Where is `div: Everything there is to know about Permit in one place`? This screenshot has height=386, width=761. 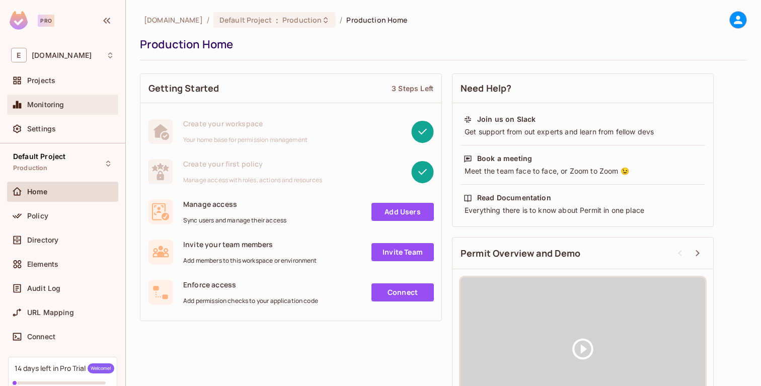
div: Everything there is to know about Permit in one place is located at coordinates (583, 210).